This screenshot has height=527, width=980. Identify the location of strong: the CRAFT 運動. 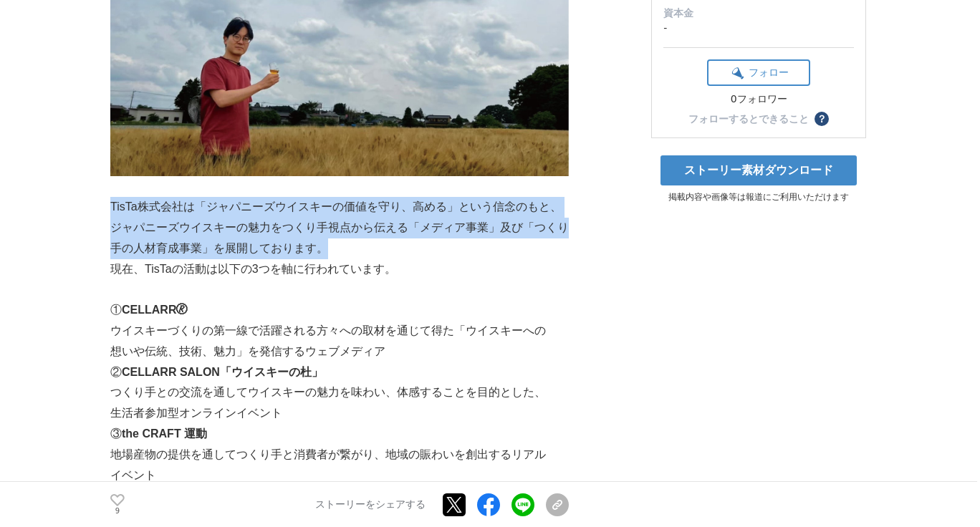
(164, 433).